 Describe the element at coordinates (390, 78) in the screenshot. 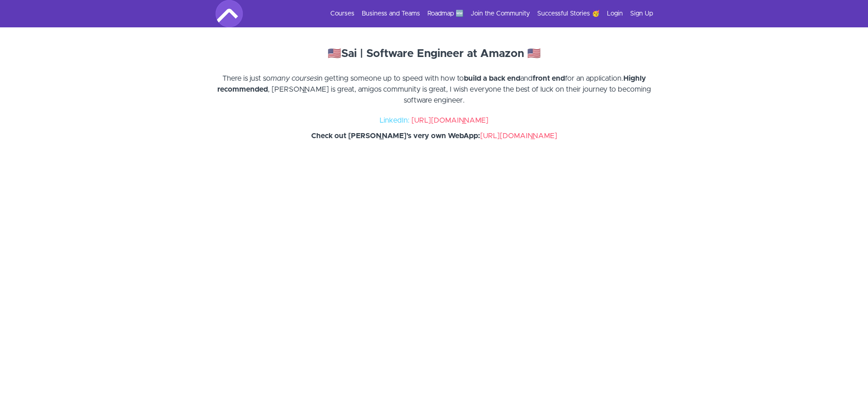

I see `span: in getting someone up to speed with how to` at that location.